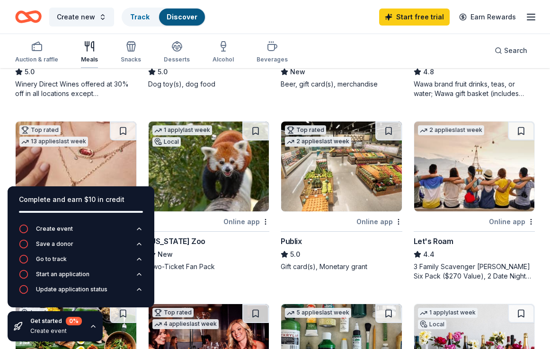 This screenshot has height=349, width=550. What do you see at coordinates (318, 313) in the screenshot?
I see `div: 5 applies last week` at bounding box center [318, 313].